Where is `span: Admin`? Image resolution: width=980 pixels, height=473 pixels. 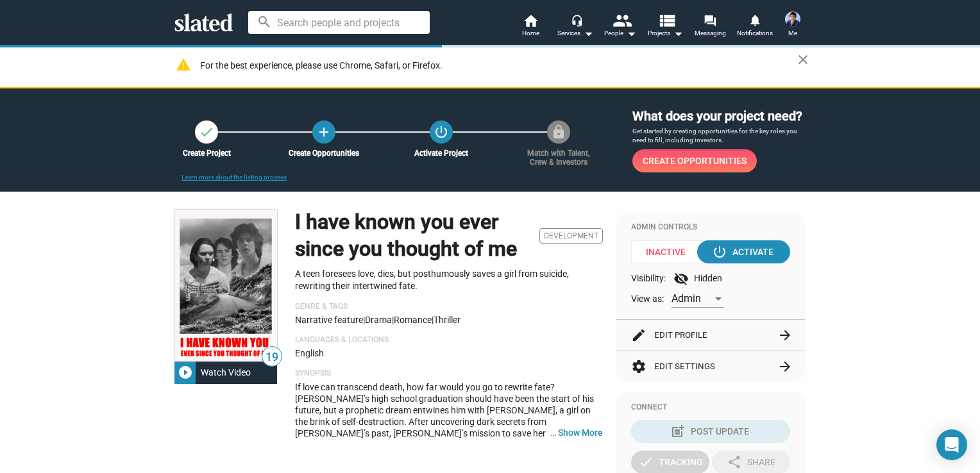
span: Admin is located at coordinates (687, 298).